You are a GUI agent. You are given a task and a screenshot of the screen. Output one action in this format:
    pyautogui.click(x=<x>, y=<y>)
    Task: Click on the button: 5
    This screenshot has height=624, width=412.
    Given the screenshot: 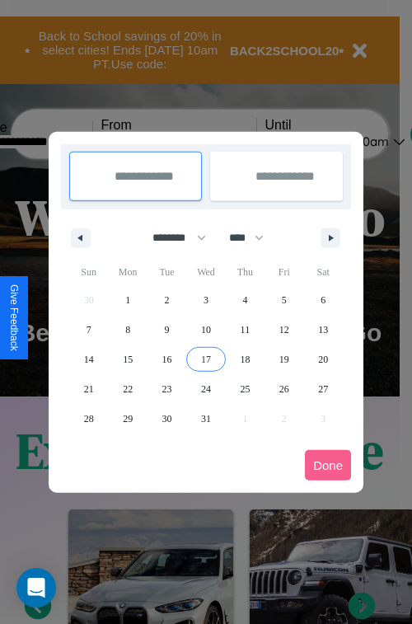 What is the action you would take?
    pyautogui.click(x=284, y=300)
    